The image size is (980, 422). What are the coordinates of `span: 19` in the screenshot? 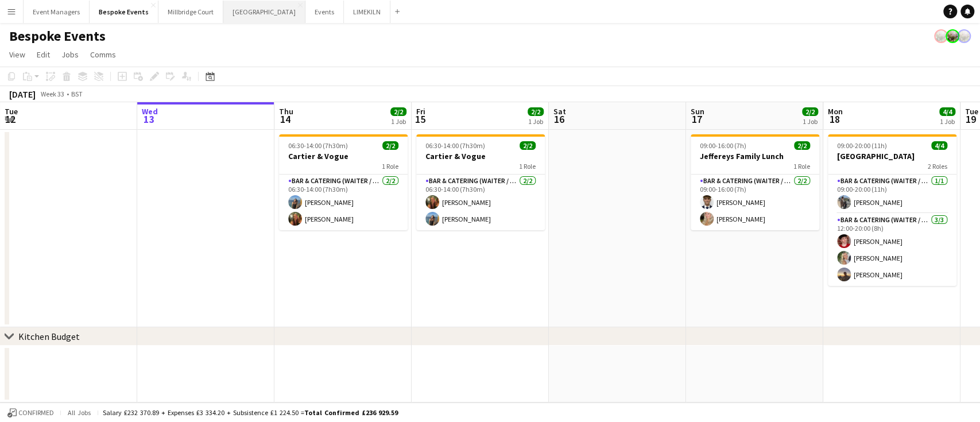 It's located at (970, 119).